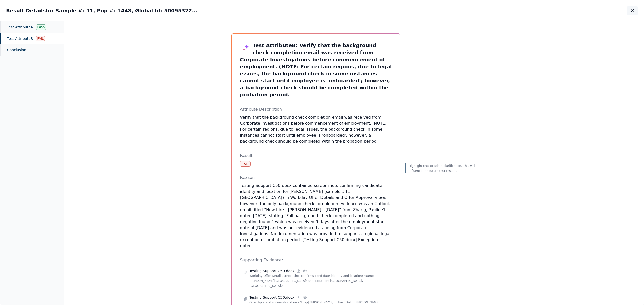 The image size is (644, 305). What do you see at coordinates (443, 168) in the screenshot?
I see `p: Highlight text to add a clarification. This will influence the future test results.` at bounding box center [443, 168].